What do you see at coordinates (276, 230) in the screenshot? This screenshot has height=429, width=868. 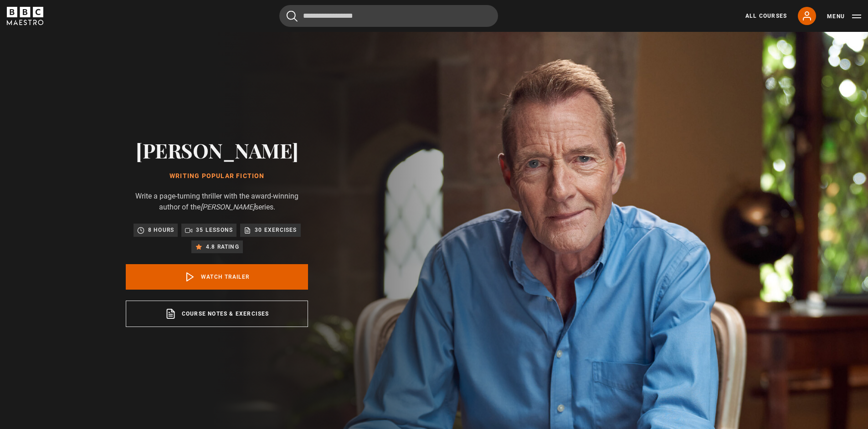 I see `p: 30 exercises` at bounding box center [276, 230].